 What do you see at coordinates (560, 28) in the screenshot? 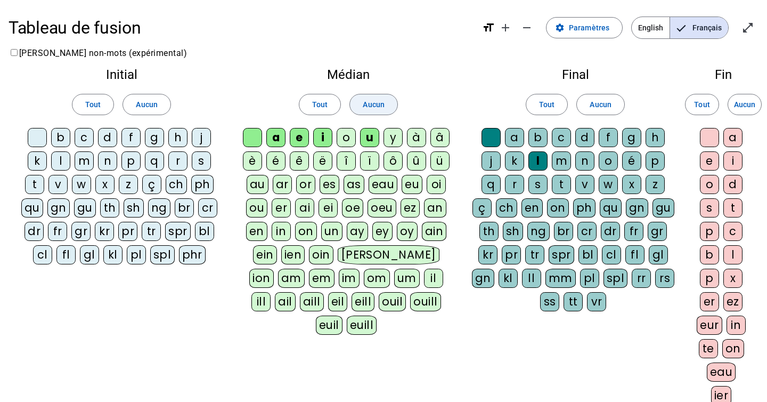
I see `mat-icon: settings` at bounding box center [560, 28].